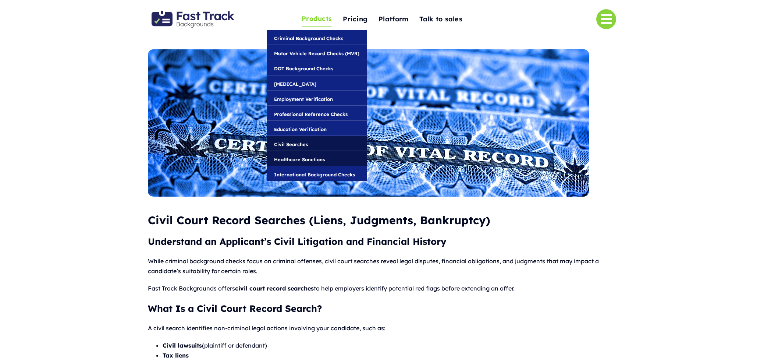  Describe the element at coordinates (299, 159) in the screenshot. I see `span: Healthcare Sanctions` at that location.